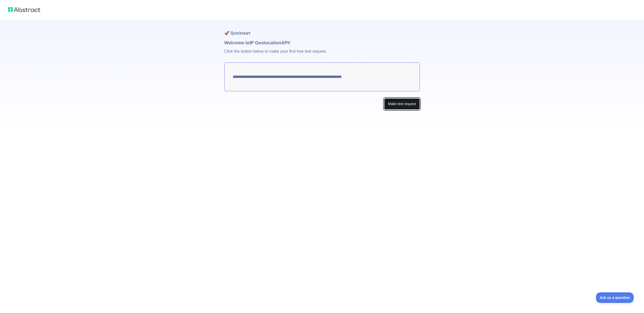 This screenshot has height=313, width=644. Describe the element at coordinates (24, 9) in the screenshot. I see `img: Abstract logo` at that location.